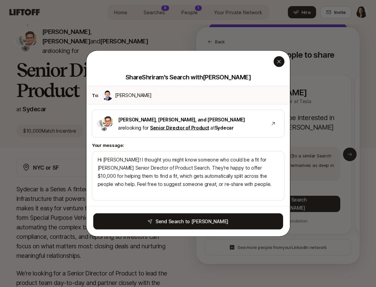 The height and width of the screenshot is (287, 376). Describe the element at coordinates (107, 95) in the screenshot. I see `img: 0c2367a6_8799_40fe_9db6_e85e71a5cb5a.jpg` at that location.